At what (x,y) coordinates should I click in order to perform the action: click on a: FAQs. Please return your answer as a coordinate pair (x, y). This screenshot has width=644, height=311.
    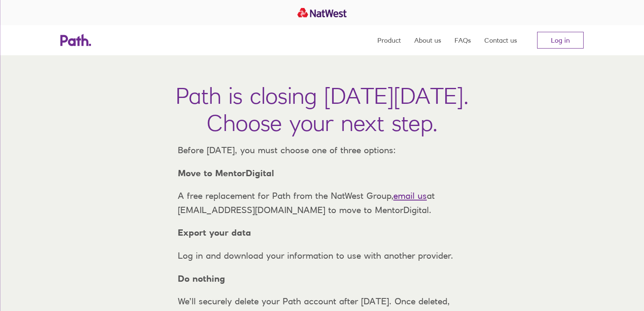
    Looking at the image, I should click on (463, 40).